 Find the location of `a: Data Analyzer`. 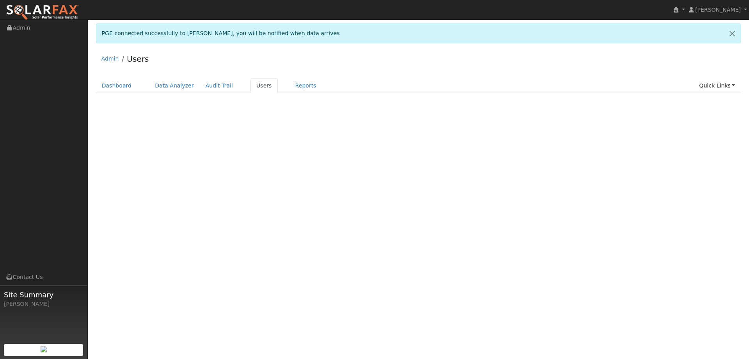

a: Data Analyzer is located at coordinates (174, 85).